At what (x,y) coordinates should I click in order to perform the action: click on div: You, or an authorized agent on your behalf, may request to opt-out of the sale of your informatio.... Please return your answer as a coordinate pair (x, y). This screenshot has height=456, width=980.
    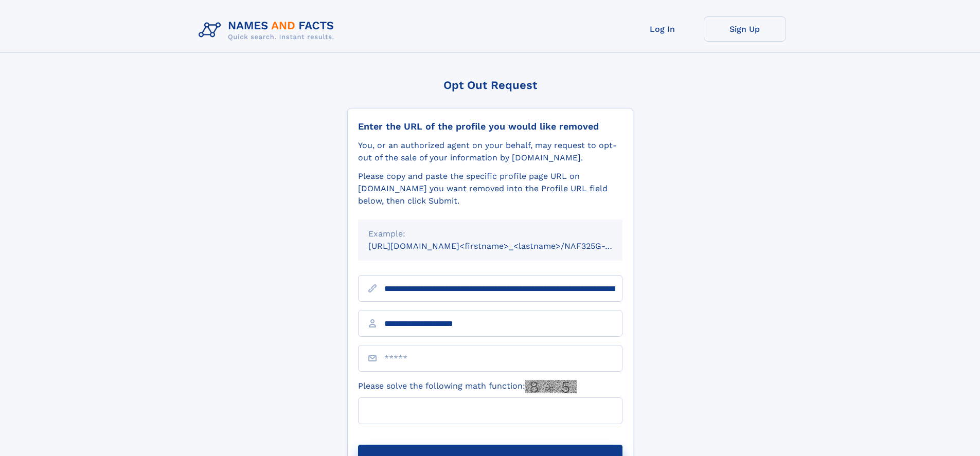
    Looking at the image, I should click on (490, 152).